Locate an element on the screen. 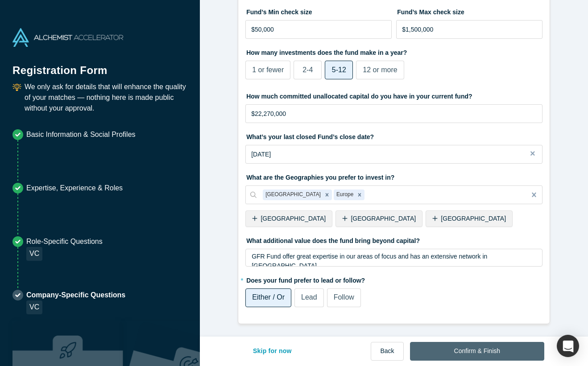 This screenshot has height=366, width=588. div: Remove Europe is located at coordinates (360, 194).